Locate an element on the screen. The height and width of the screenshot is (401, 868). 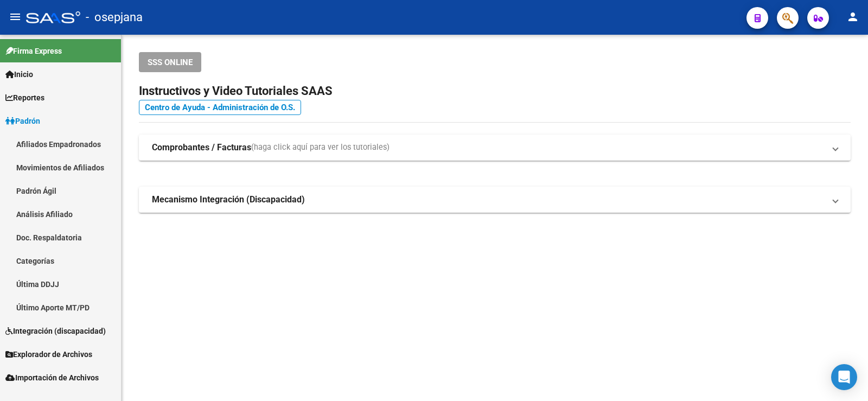
mat-expansion-panel-header: Comprobantes / Facturas(haga click aquí para ver los tutoriales) is located at coordinates (495, 148).